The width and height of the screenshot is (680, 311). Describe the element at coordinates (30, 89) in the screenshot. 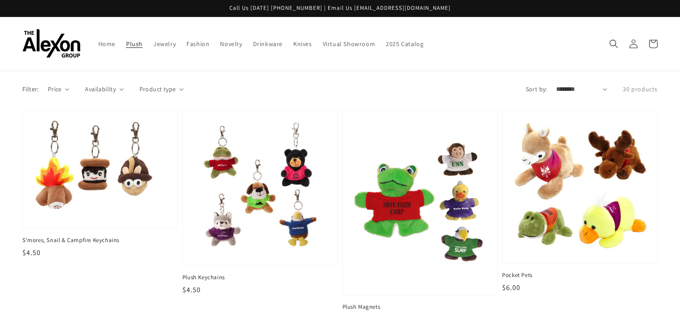

I see `p: Filter:` at that location.